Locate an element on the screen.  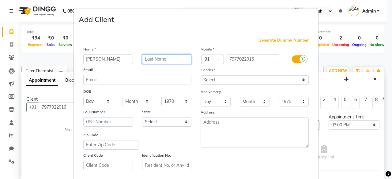
label: Address is located at coordinates (208, 112).